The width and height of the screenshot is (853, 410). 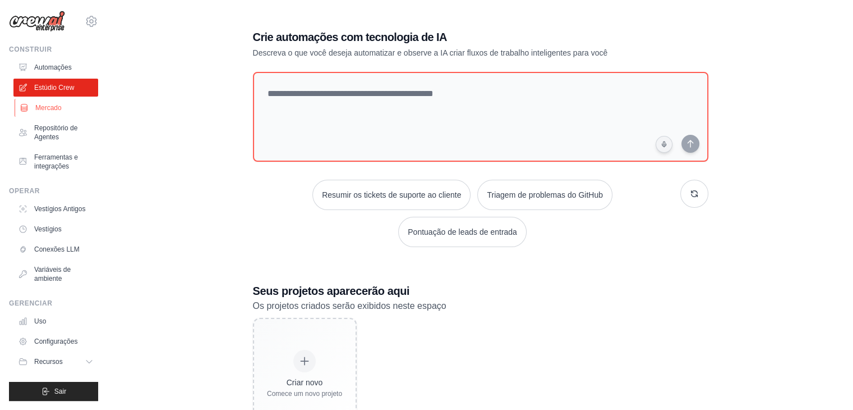 What do you see at coordinates (56, 67) in the screenshot?
I see `a: Automações` at bounding box center [56, 67].